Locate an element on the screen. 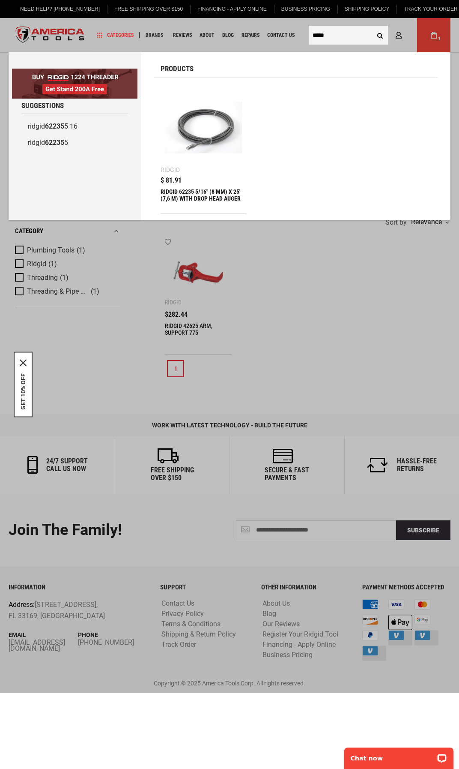 The width and height of the screenshot is (459, 769). a: ridgid622355 is located at coordinates (75, 143).